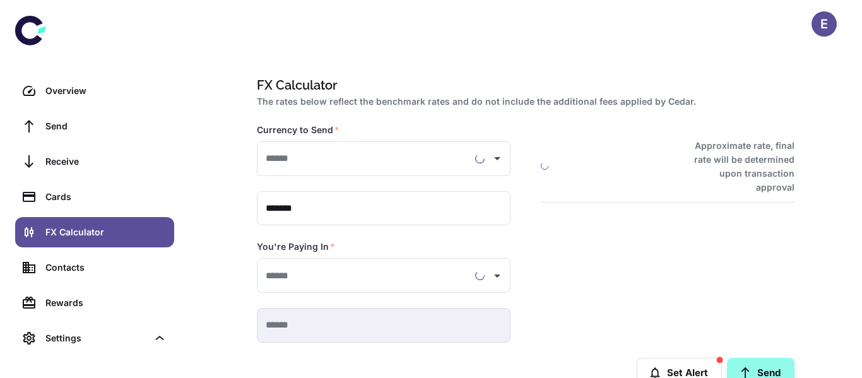  Describe the element at coordinates (298, 130) in the screenshot. I see `label: Currency to Send` at that location.